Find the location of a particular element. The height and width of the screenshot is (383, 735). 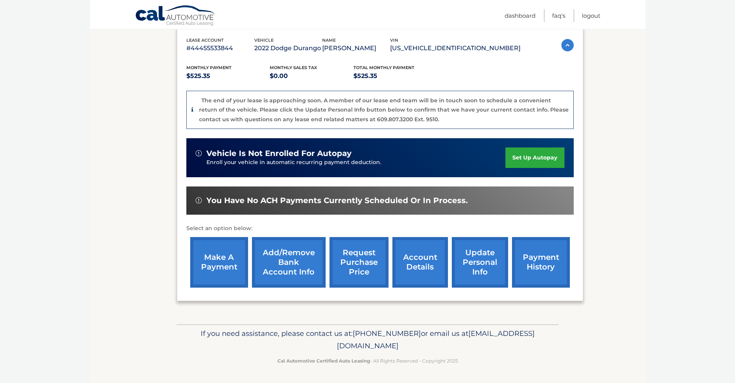

a: payment history is located at coordinates (541, 262).